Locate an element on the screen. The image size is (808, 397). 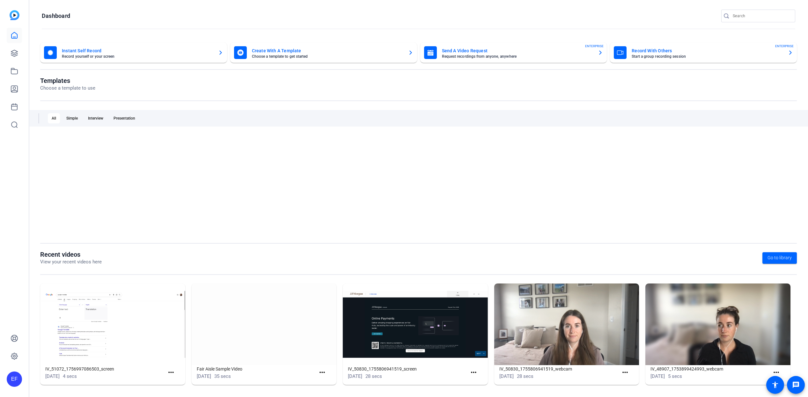
mat-card-subtitle: Start a group recording session is located at coordinates (707, 56).